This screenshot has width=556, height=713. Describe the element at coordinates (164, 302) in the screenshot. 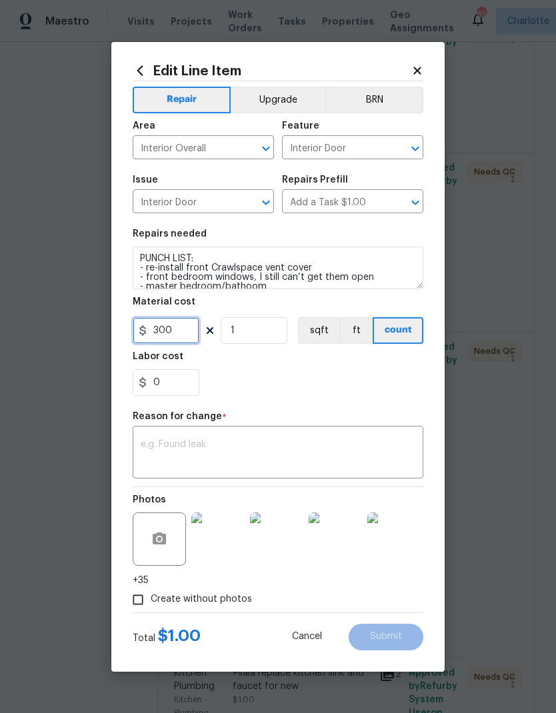

I see `h5: Material cost` at that location.